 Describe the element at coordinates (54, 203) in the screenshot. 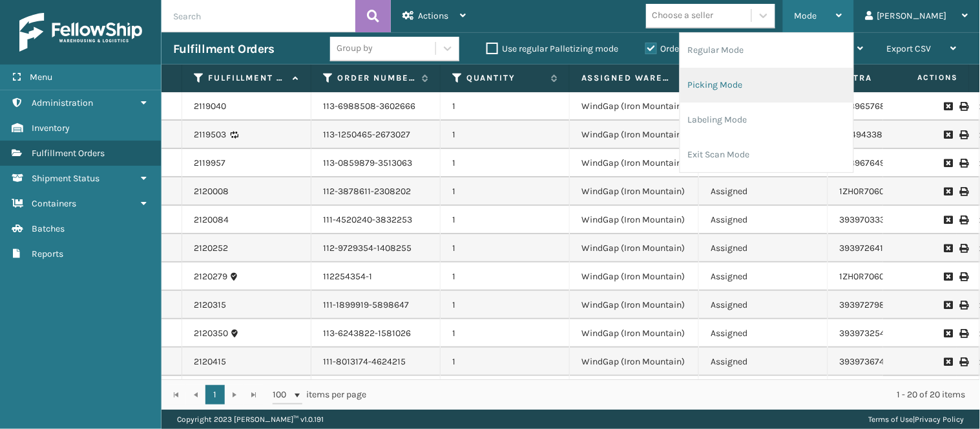

I see `span: Containers` at that location.